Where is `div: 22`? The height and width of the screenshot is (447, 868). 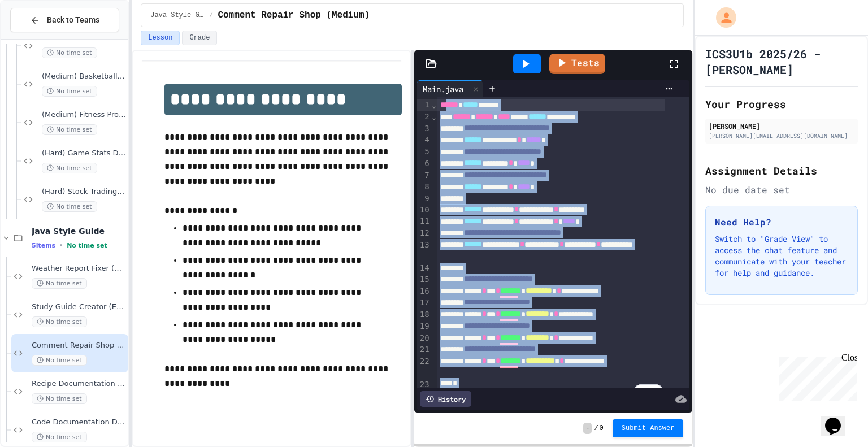
div: 22 is located at coordinates (424, 367).